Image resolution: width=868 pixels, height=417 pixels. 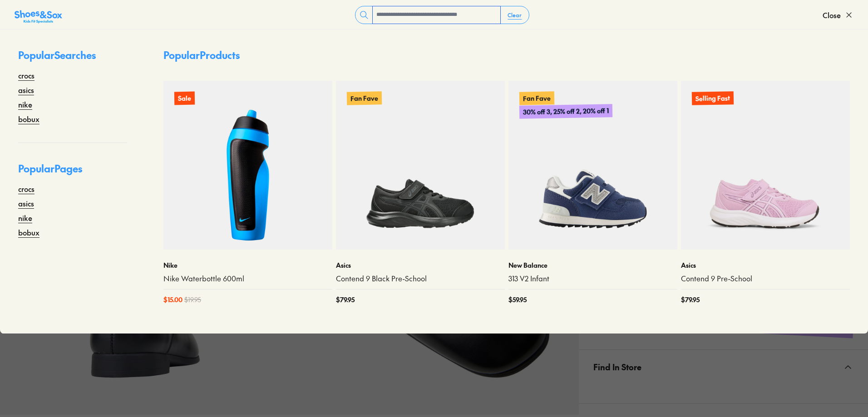 I want to click on a: 313 V2 Infant, so click(x=592, y=278).